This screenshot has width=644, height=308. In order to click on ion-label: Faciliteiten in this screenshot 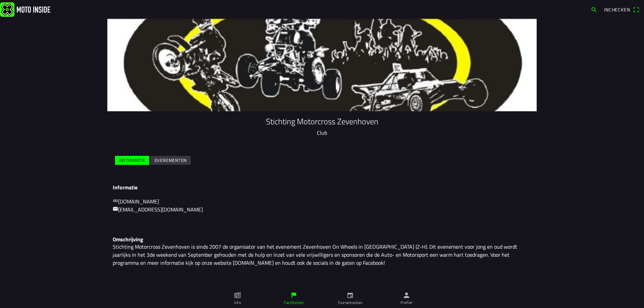, I will do `click(294, 303)`.